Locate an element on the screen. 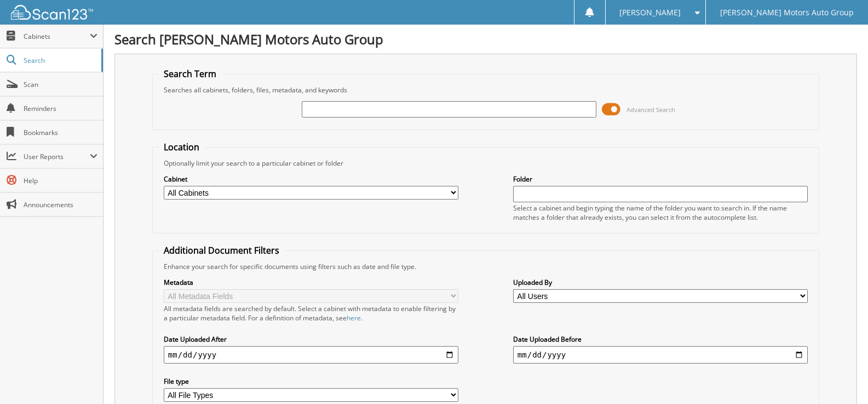 The image size is (868, 404). label: Cabinet is located at coordinates (311, 179).